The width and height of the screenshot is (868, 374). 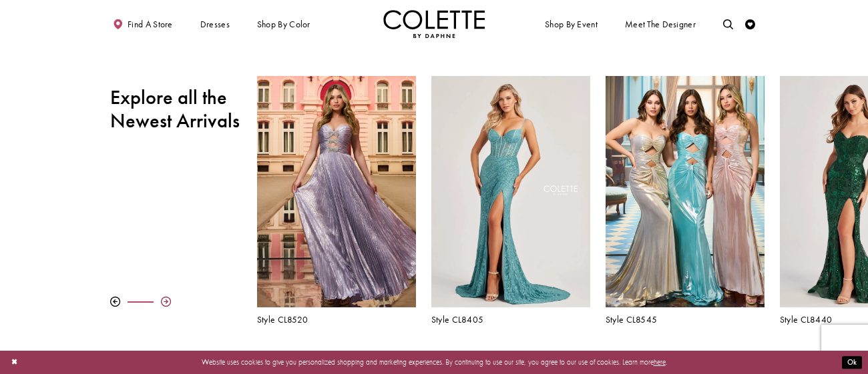 I want to click on a: Style CL8405, so click(x=511, y=319).